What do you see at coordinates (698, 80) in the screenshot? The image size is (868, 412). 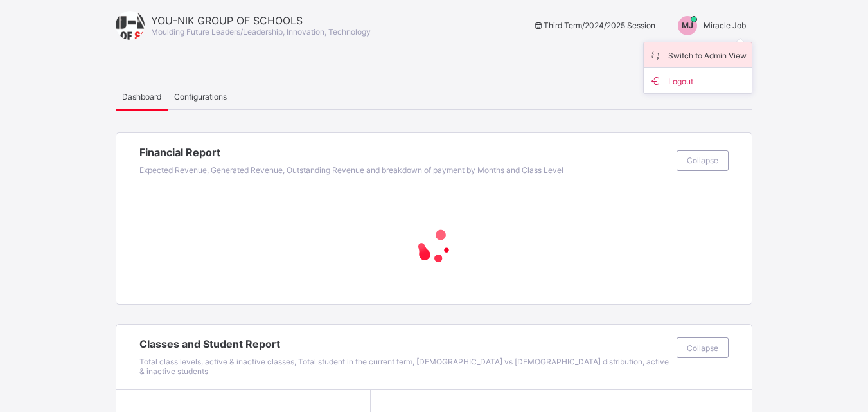 I see `li: dropdown-list-item-buttom-1` at bounding box center [698, 80].